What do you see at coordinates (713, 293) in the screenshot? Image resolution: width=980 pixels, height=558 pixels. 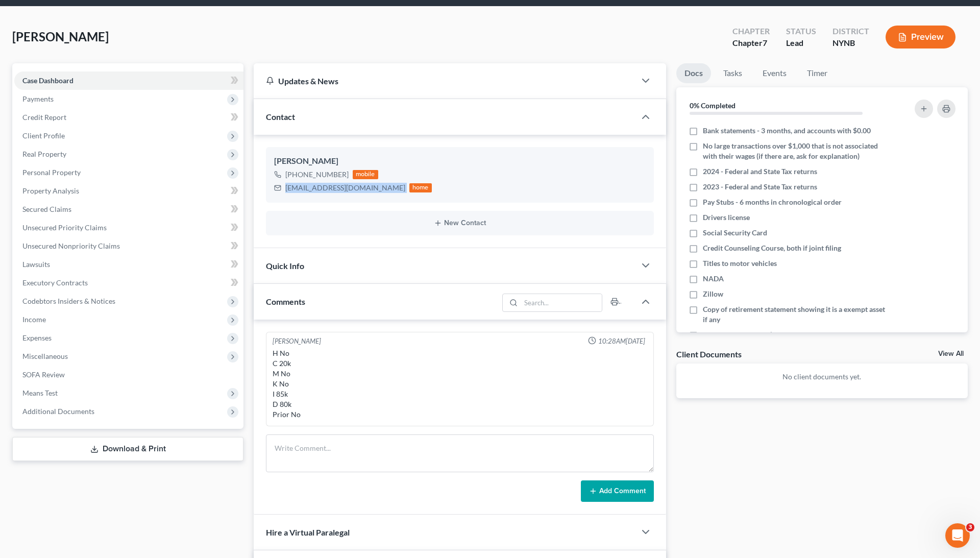 I see `span: Zillow` at bounding box center [713, 293].